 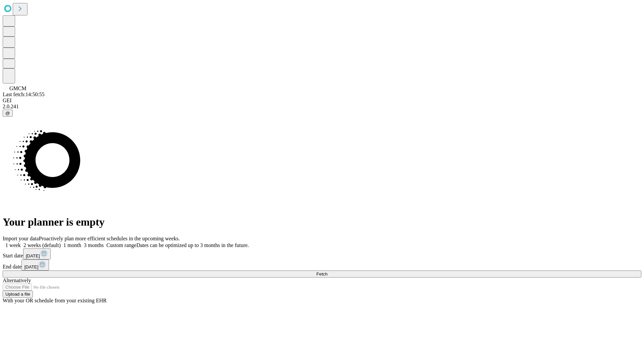 What do you see at coordinates (322, 107) in the screenshot?
I see `div: 2.0.241` at bounding box center [322, 107].